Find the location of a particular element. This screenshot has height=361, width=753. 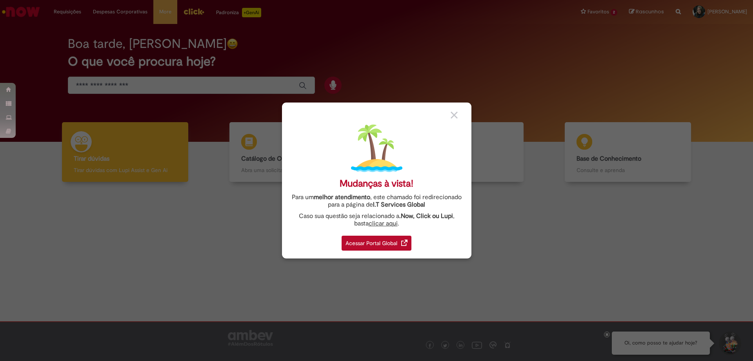

div: Mudanças à vista! is located at coordinates (377, 183).